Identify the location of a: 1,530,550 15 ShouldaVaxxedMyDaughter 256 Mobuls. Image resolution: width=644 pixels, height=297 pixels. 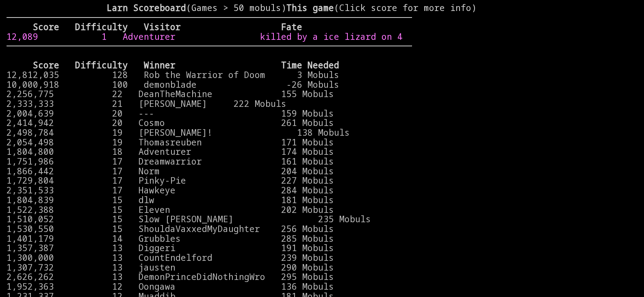
(171, 229).